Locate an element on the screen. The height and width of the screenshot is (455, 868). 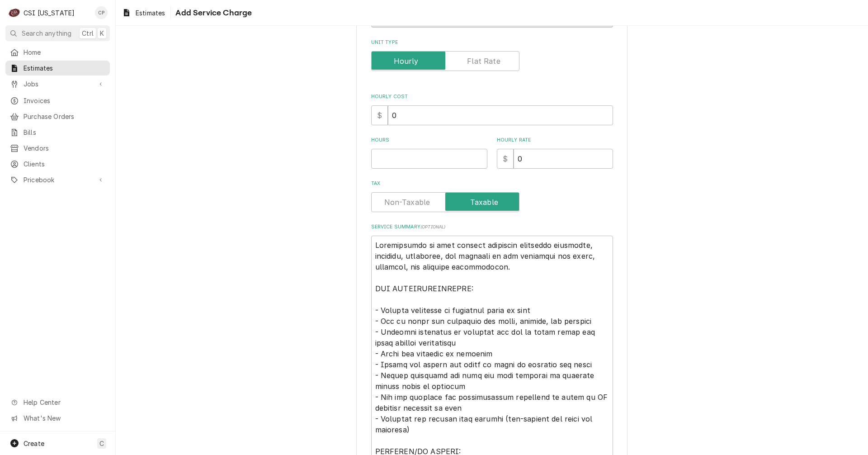
span: Vendors is located at coordinates (64, 148).